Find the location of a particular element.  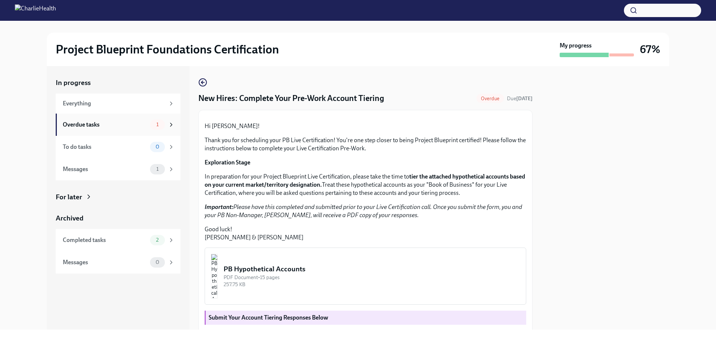

p: In preparation for your Project Blueprint Live Certification, please take the time to Treat these... is located at coordinates (365, 185).